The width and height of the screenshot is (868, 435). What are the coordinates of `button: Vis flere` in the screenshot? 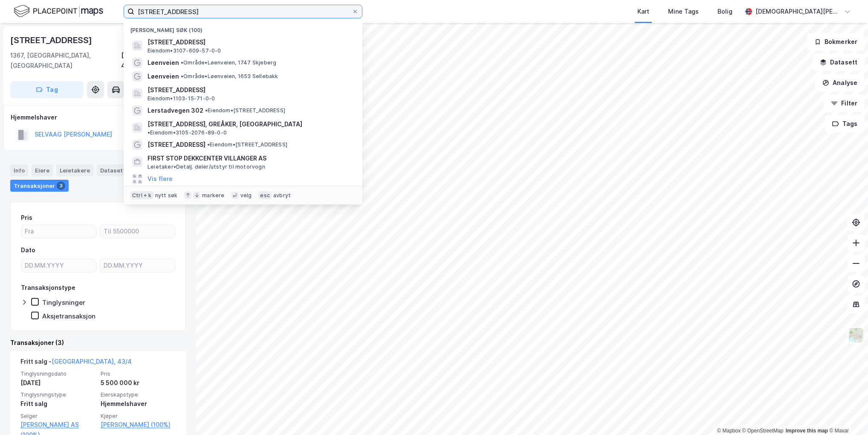 It's located at (160, 179).